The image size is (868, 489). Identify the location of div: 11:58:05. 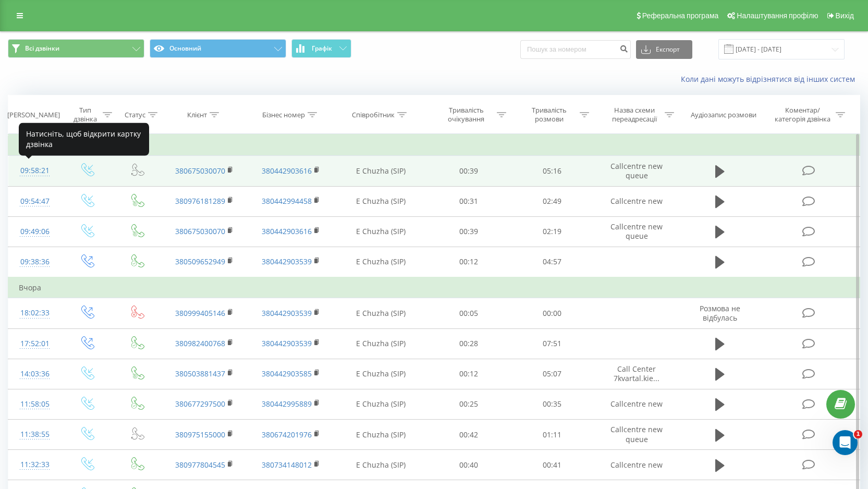
(35, 405).